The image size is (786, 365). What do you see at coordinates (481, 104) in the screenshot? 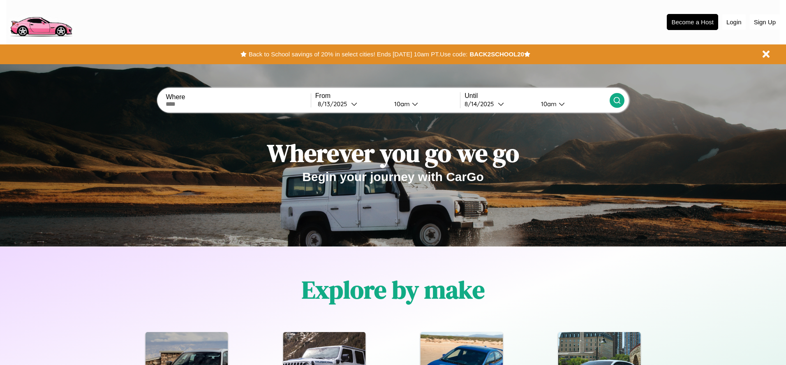
I see `div: 8 / 14 / 2025` at bounding box center [481, 104].